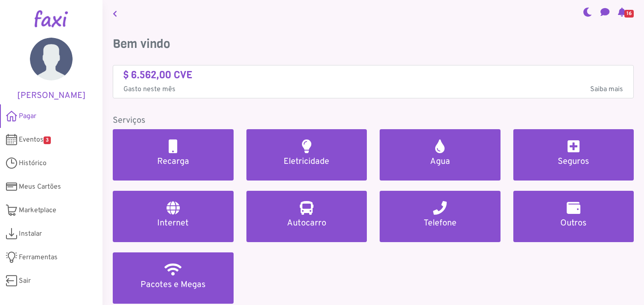  What do you see at coordinates (173, 154) in the screenshot?
I see `a: Recarga` at bounding box center [173, 154].